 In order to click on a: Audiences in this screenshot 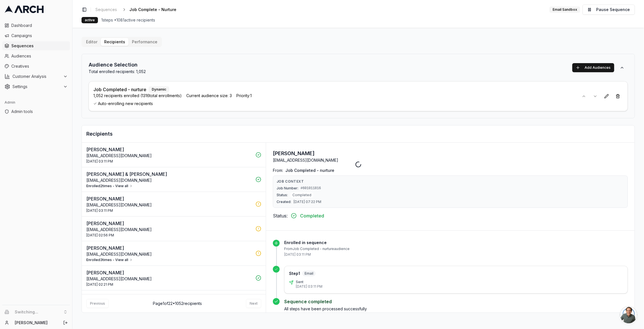, I will do `click(36, 56)`.